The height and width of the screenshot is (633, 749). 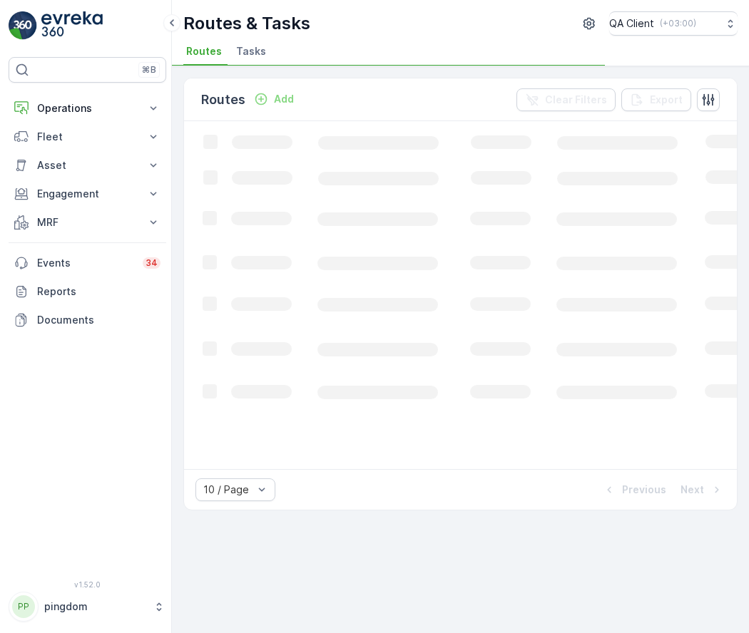 What do you see at coordinates (151, 263) in the screenshot?
I see `p: 34` at bounding box center [151, 263].